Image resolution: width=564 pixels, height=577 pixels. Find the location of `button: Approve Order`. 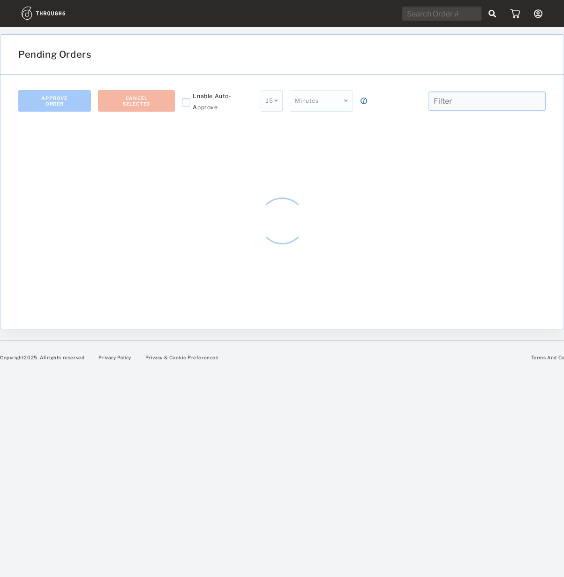

button: Approve Order is located at coordinates (54, 101).